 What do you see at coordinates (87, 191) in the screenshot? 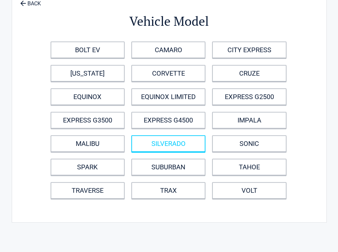
I see `a: TRAVERSE` at bounding box center [87, 191].